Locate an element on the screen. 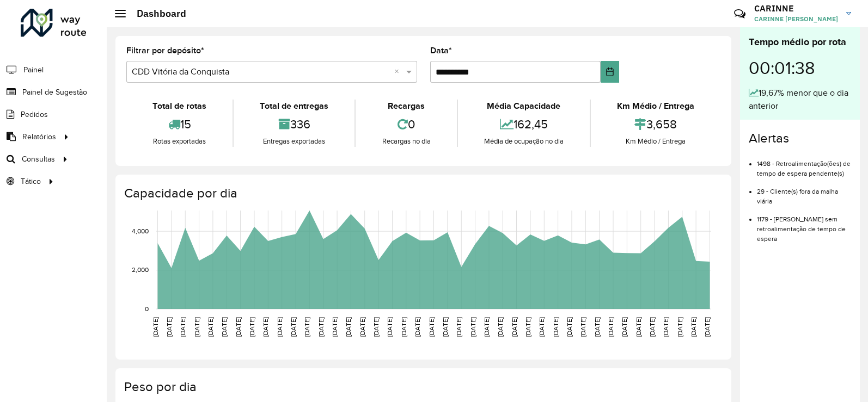 The height and width of the screenshot is (402, 868). div: 336 is located at coordinates (294, 124).